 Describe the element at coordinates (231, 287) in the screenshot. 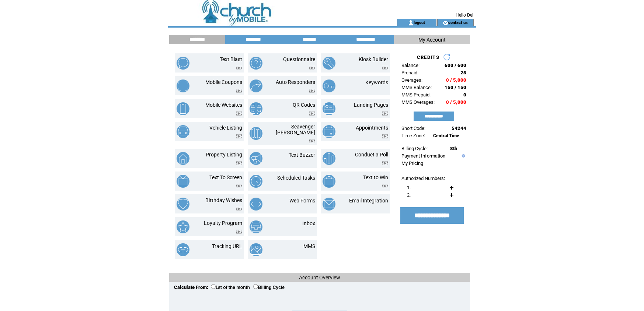

I see `label: 1st of the month` at that location.